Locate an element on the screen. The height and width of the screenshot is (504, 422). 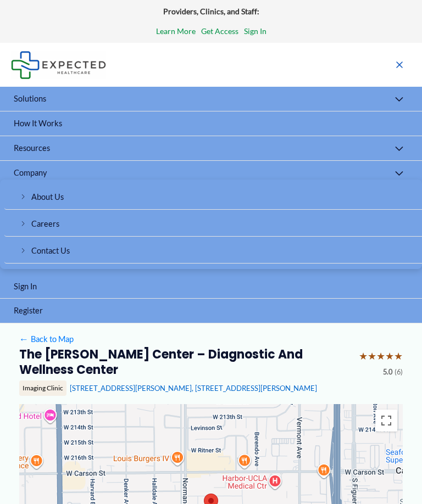
button: Toggle fullscreen view is located at coordinates (386, 421).